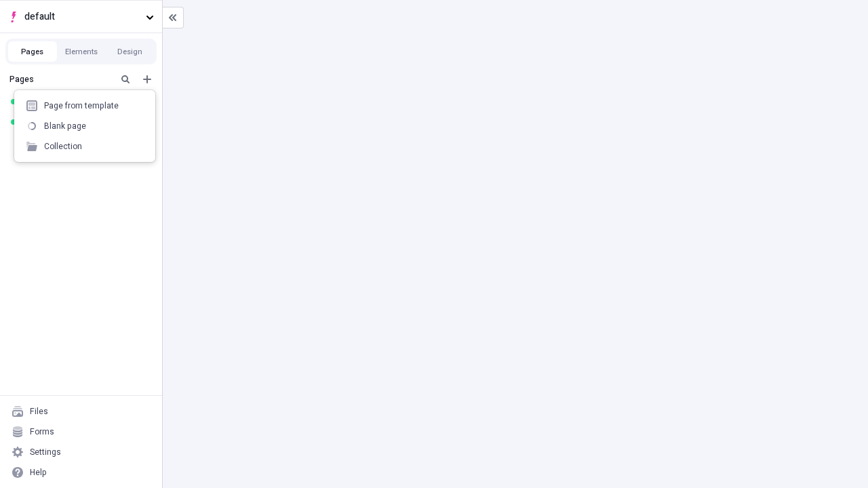 This screenshot has width=868, height=488. What do you see at coordinates (82, 17) in the screenshot?
I see `span: default` at bounding box center [82, 17].